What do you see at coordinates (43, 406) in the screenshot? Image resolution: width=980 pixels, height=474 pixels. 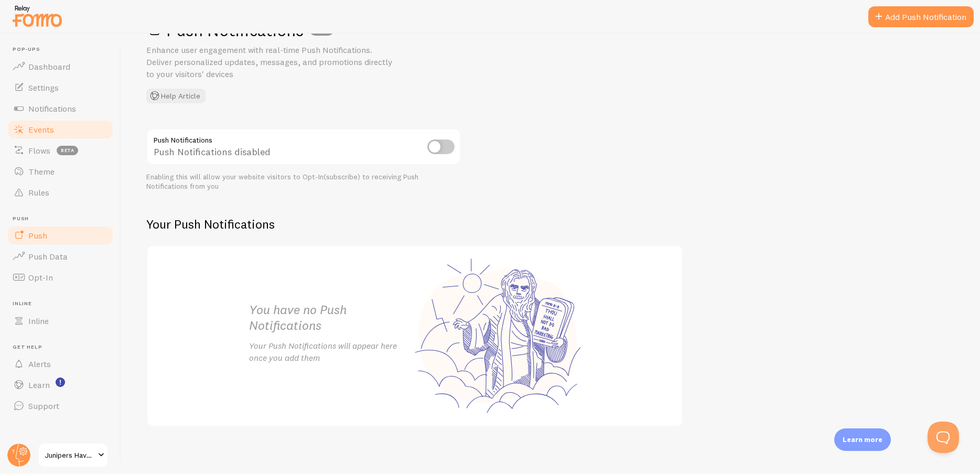 I see `span: Support` at bounding box center [43, 406].